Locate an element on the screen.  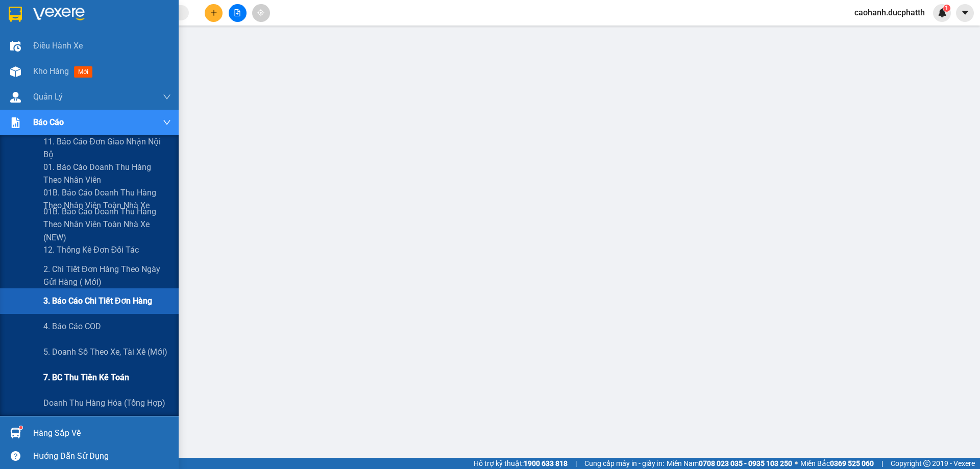
span: aim is located at coordinates (261, 13).